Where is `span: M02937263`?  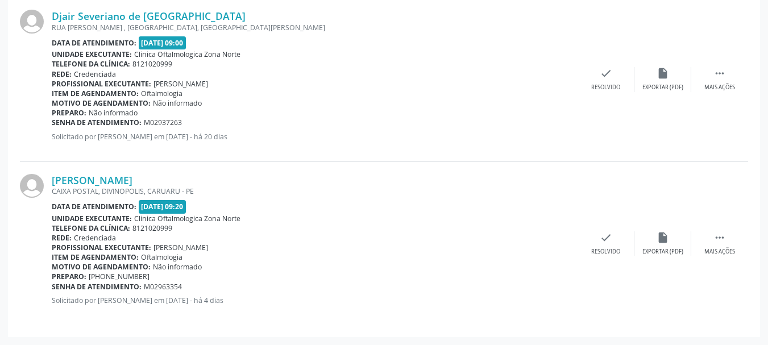
span: M02937263 is located at coordinates (163, 122).